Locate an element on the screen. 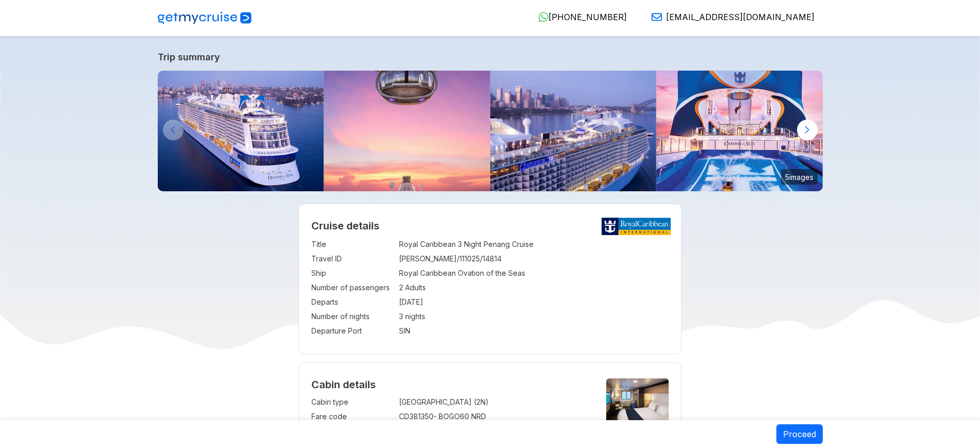 This screenshot has width=980, height=448. td: Cabin type is located at coordinates (353, 402).